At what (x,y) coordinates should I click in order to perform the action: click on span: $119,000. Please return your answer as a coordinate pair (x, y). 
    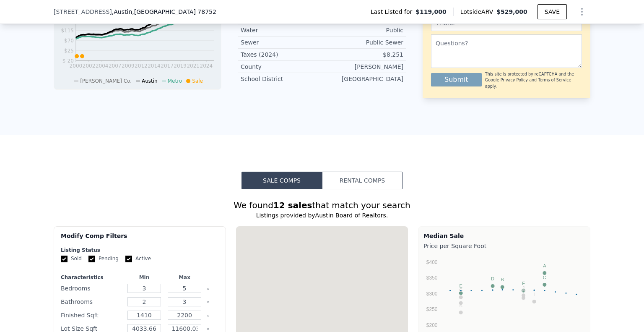
    Looking at the image, I should click on (431, 12).